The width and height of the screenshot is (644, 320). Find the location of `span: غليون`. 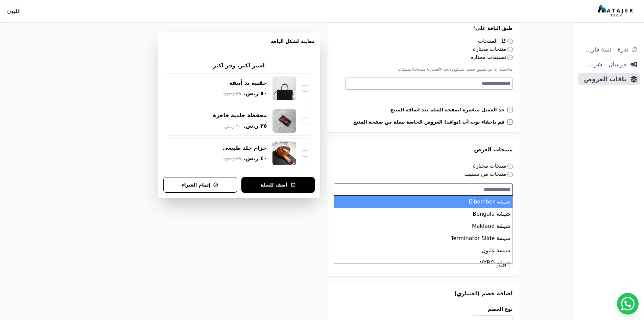

span: غليون is located at coordinates (13, 11).